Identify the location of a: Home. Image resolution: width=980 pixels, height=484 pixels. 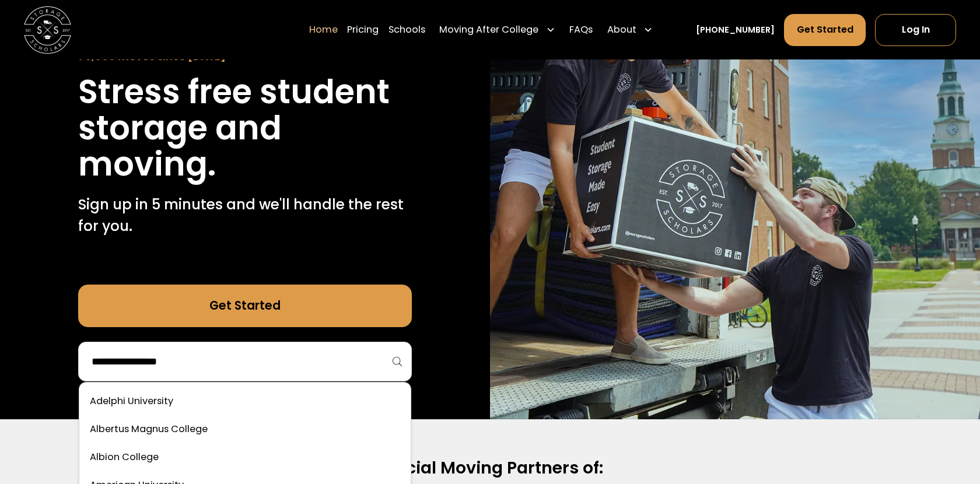
(323, 29).